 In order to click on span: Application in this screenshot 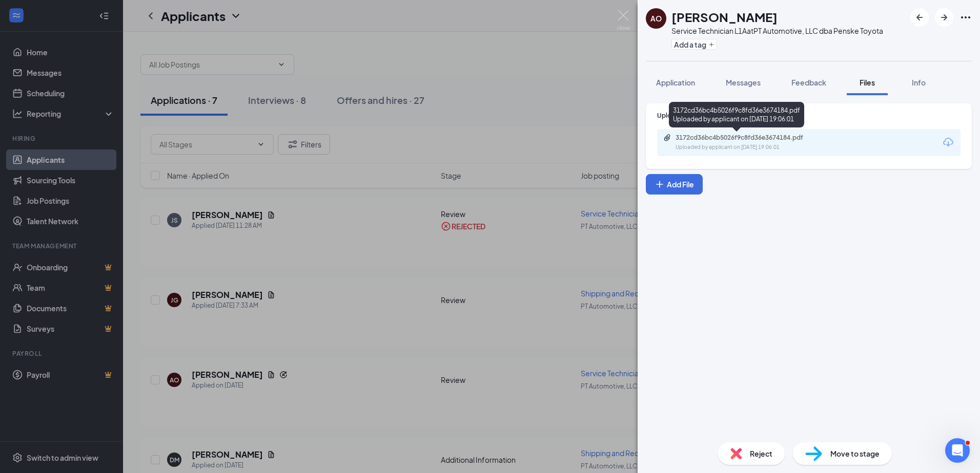, I will do `click(675, 82)`.